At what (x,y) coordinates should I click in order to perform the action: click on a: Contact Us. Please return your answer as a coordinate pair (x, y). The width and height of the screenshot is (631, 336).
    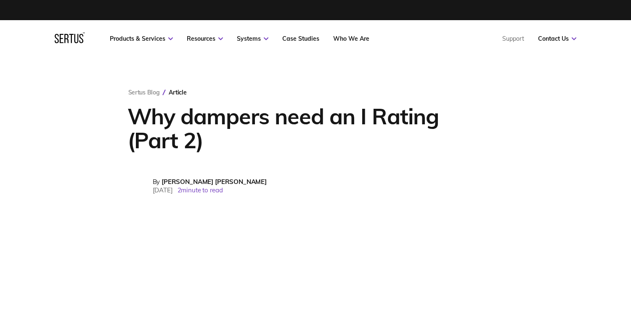
    Looking at the image, I should click on (557, 39).